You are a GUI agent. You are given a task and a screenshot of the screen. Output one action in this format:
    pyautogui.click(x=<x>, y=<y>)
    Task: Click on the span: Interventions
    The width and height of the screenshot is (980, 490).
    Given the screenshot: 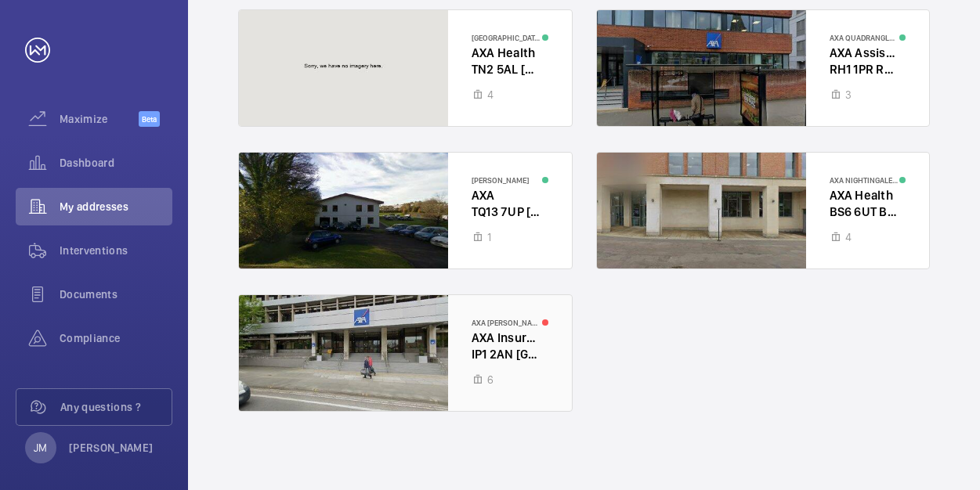 What is the action you would take?
    pyautogui.click(x=116, y=250)
    